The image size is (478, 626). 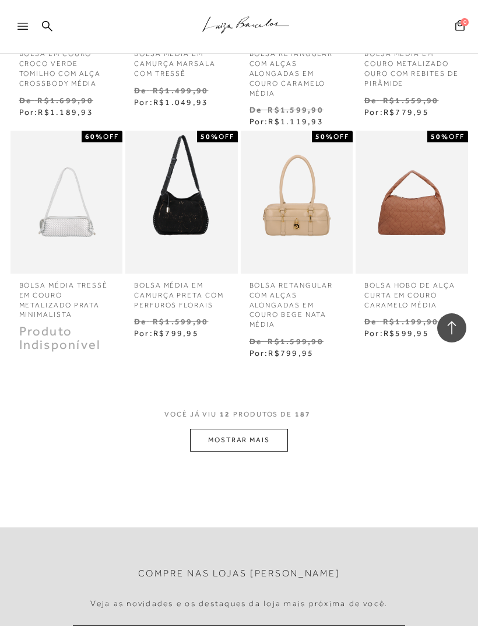 What do you see at coordinates (297, 202) in the screenshot?
I see `img: BOLSA RETANGULAR COM ALÇAS ALONGADAS EM COURO BEGE NATA MÉDIA` at bounding box center [297, 202].